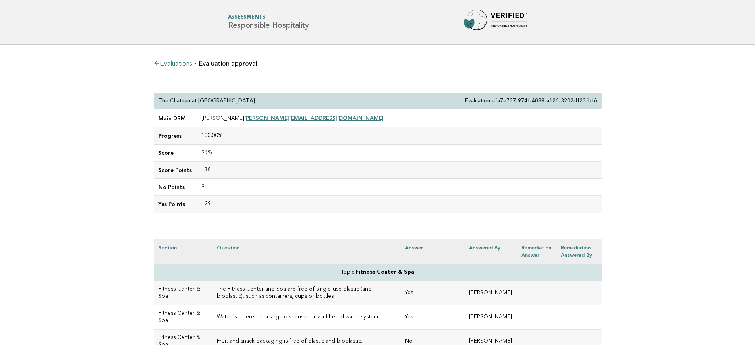 The width and height of the screenshot is (755, 345). What do you see at coordinates (399, 204) in the screenshot?
I see `td: 129` at bounding box center [399, 204].